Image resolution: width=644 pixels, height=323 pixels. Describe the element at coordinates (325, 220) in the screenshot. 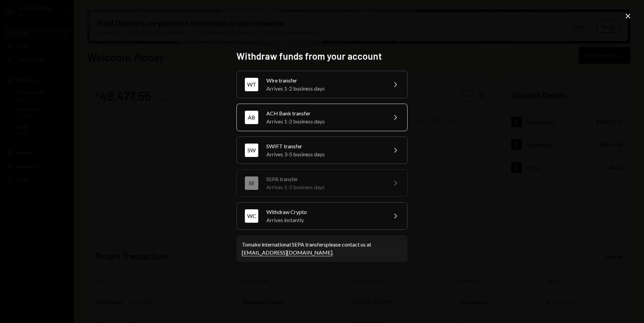

I see `div: Arrives instantly` at that location.